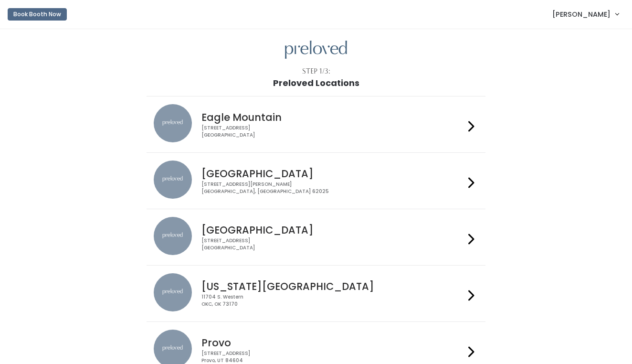 This screenshot has width=632, height=364. Describe the element at coordinates (37, 14) in the screenshot. I see `button: Book Booth Now` at that location.